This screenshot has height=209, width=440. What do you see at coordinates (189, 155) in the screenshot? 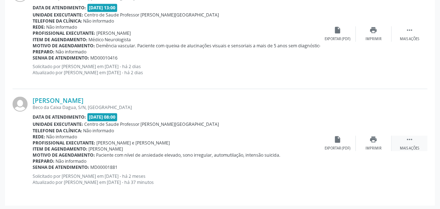
I see `span: Paciente com nível de ansiedade elevado, sono irregular, automutilação, intensão suicida.` at bounding box center [189, 155].